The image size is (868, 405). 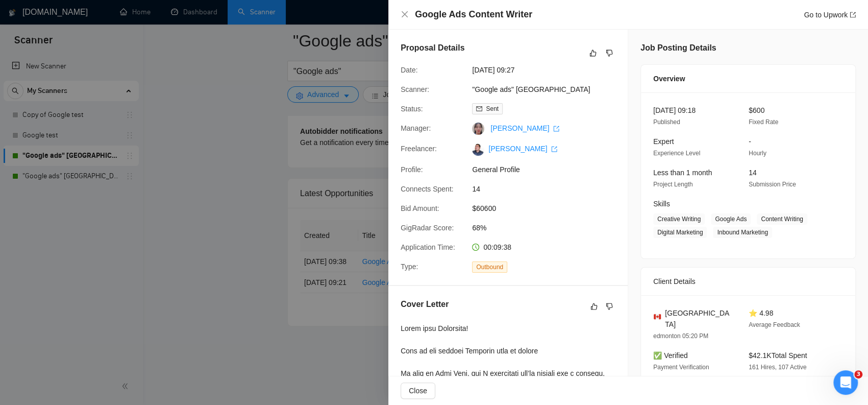 What do you see at coordinates (478, 150) in the screenshot?
I see `img: c1ASz4qjJDQI_U5PjCU7eDd7GCaefodEICqW6icHSV_0bVlsW2vNMKkFPxsRAscisE` at bounding box center [478, 150].